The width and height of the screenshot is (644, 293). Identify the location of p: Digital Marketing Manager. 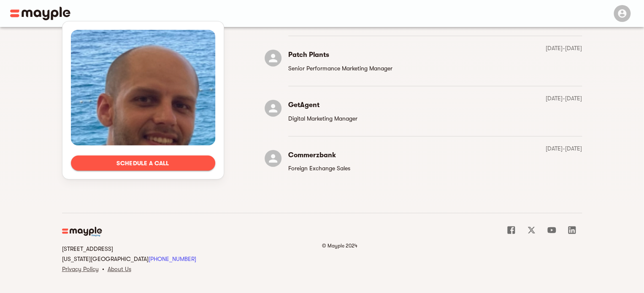
(323, 119).